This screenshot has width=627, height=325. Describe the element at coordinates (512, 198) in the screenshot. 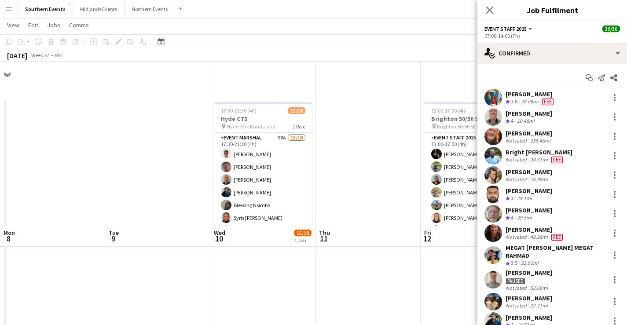

I see `span: 3` at that location.